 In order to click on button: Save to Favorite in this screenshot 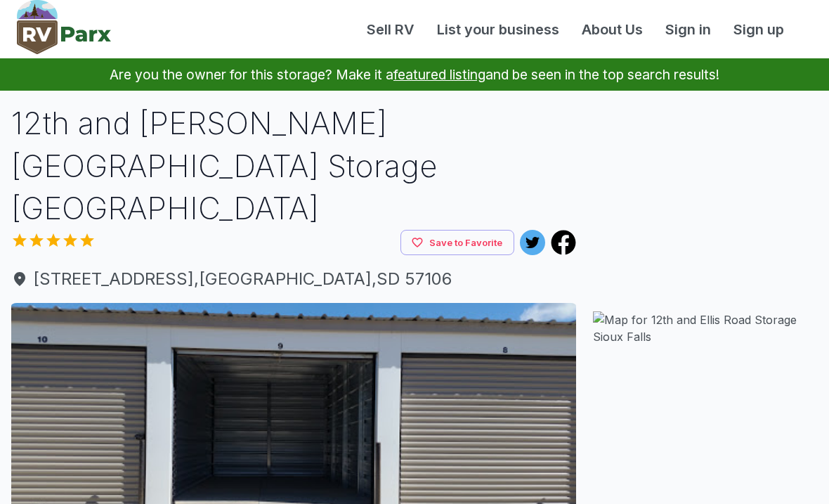, I will do `click(458, 243)`.